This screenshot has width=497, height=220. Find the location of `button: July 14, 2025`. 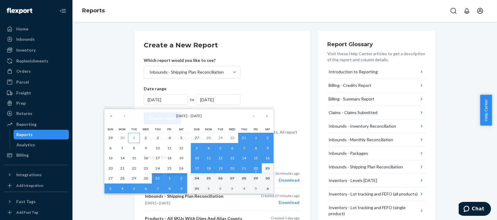

button: July 14, 2025 is located at coordinates (122, 158).